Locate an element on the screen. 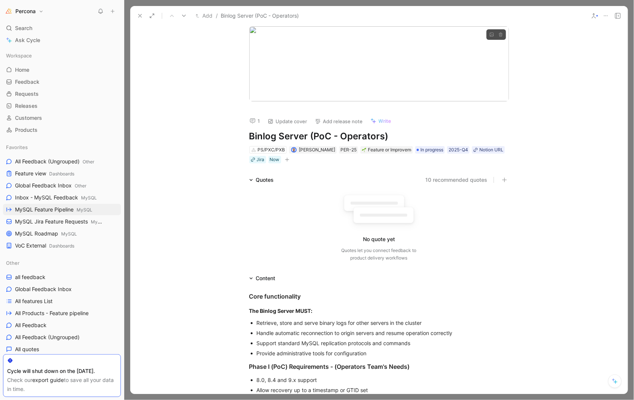  span: Releases is located at coordinates (26, 106).